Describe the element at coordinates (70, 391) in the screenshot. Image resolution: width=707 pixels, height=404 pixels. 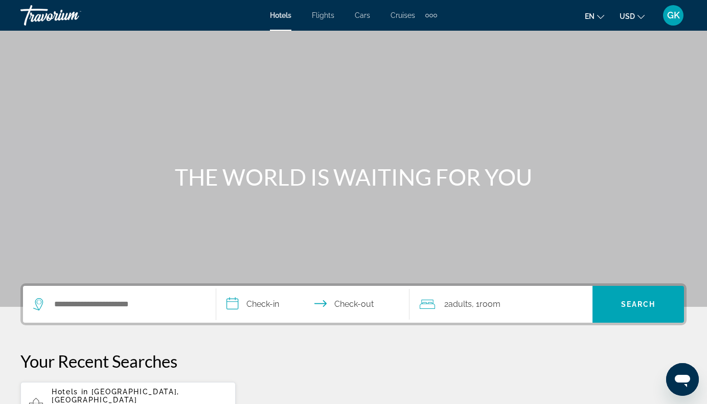
I see `span: Hotels in` at that location.